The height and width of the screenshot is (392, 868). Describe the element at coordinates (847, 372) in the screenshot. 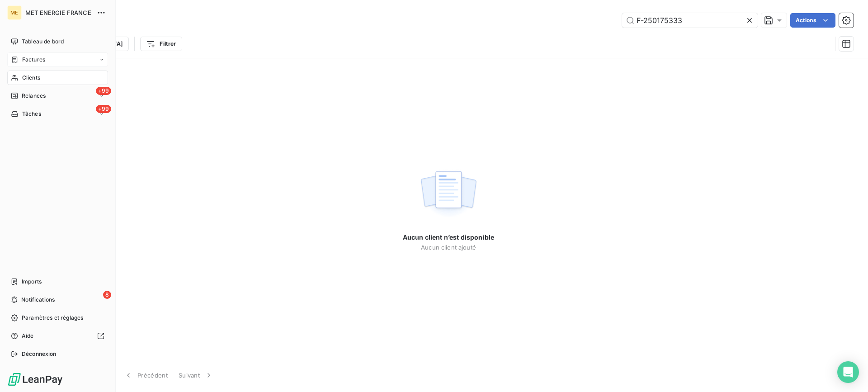

I see `div: Open Intercom Messenger` at that location.